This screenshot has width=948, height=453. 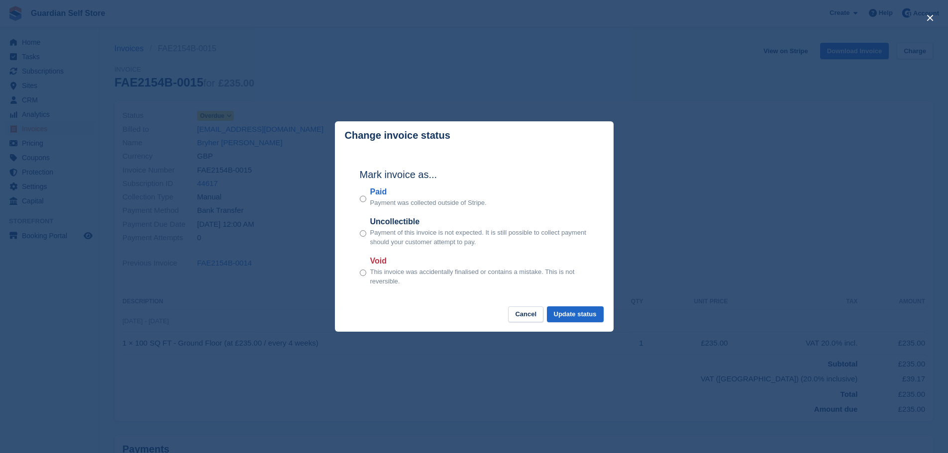 I want to click on button: Update status, so click(x=575, y=315).